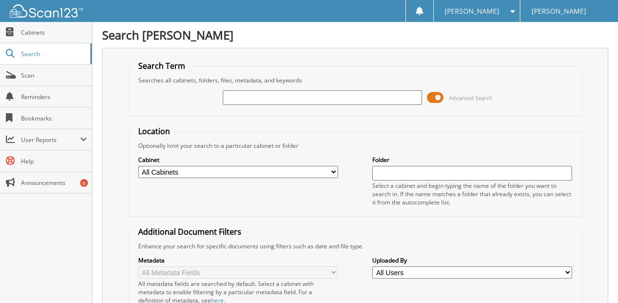  I want to click on div: Select a cabinet and begin typing the name of the folder you want to search in. If the name match..., so click(472, 194).